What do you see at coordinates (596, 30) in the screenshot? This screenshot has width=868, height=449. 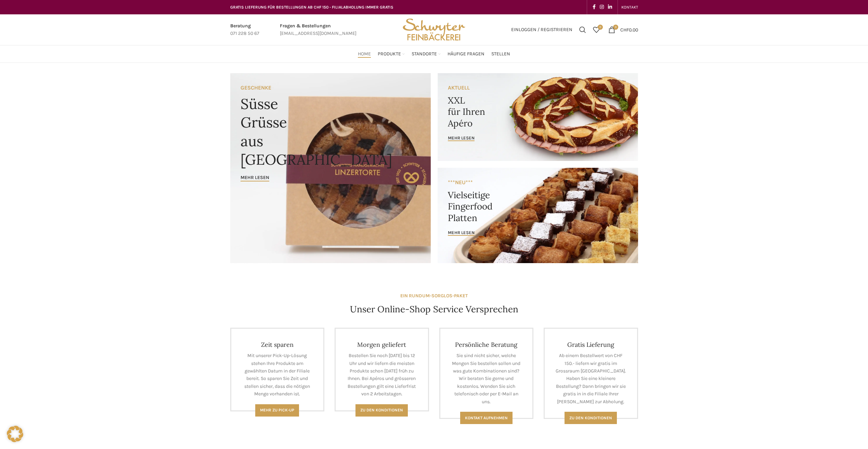 I see `a: 0` at bounding box center [596, 30].